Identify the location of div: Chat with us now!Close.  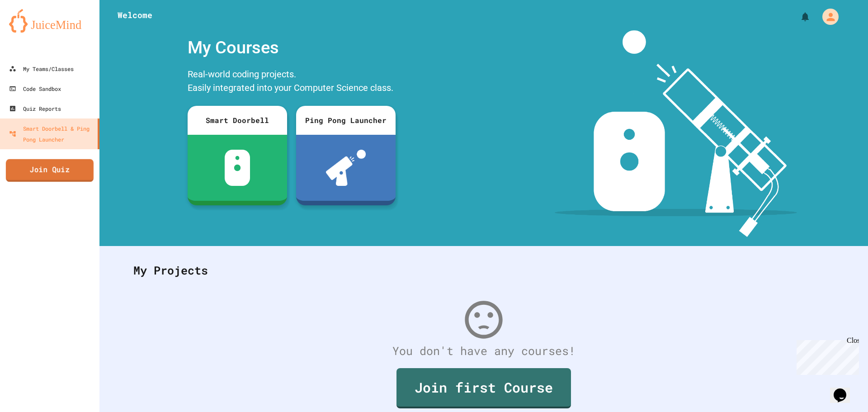
(33, 30).